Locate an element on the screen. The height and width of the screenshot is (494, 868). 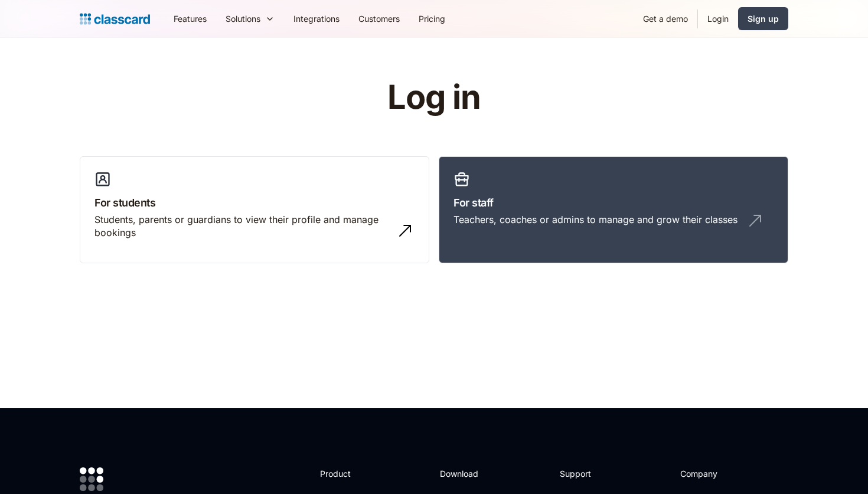
h3: For students is located at coordinates (254, 202).